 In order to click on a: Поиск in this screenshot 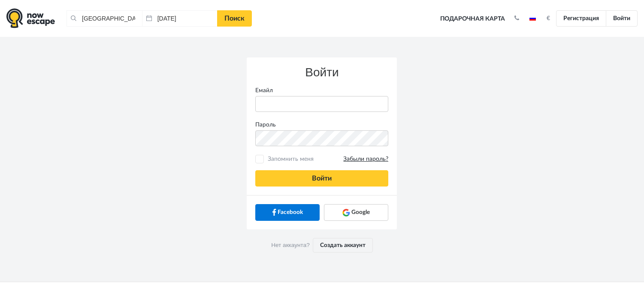, I will do `click(235, 19)`.